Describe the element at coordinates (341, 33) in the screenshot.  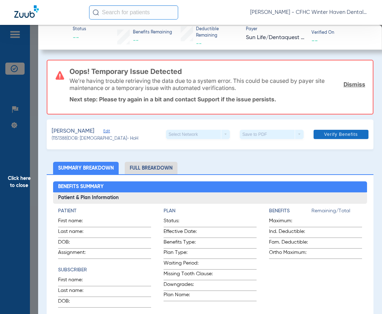
I see `span: Verified On` at that location.